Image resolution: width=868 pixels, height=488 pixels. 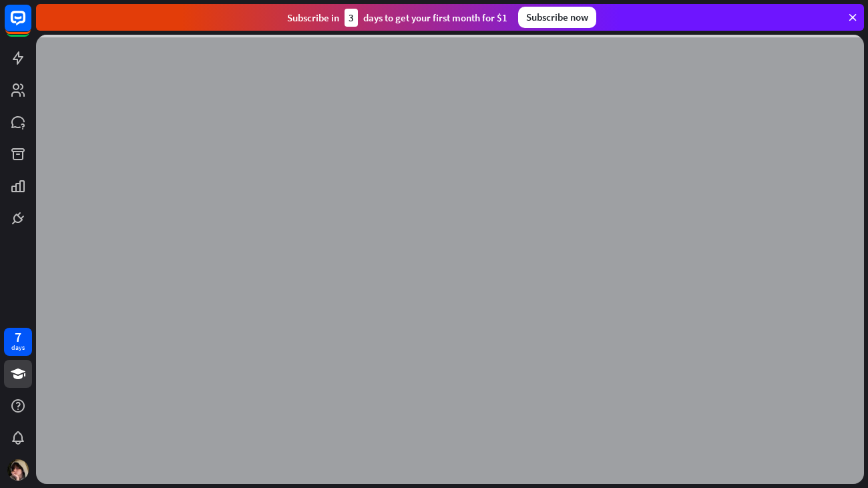 I want to click on div: Subscribe now, so click(x=557, y=17).